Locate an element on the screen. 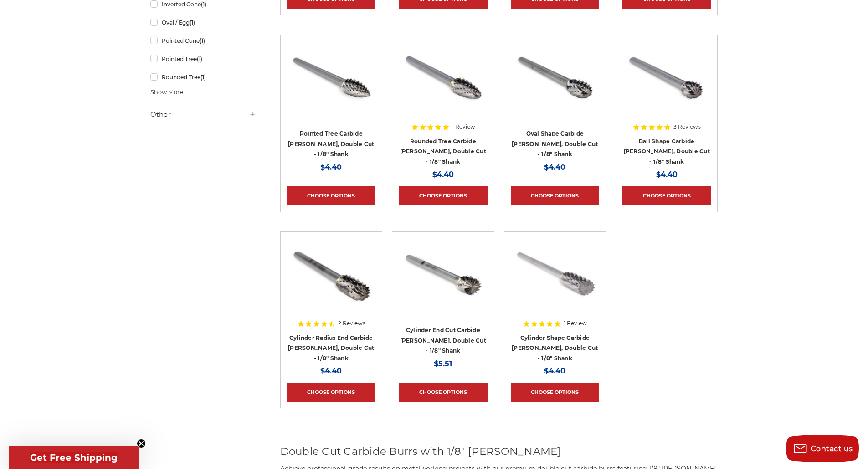 This screenshot has width=868, height=469. img: CBSC-51D cylinder radius end cut shape carbide burr 1/8" shank is located at coordinates (331, 275).